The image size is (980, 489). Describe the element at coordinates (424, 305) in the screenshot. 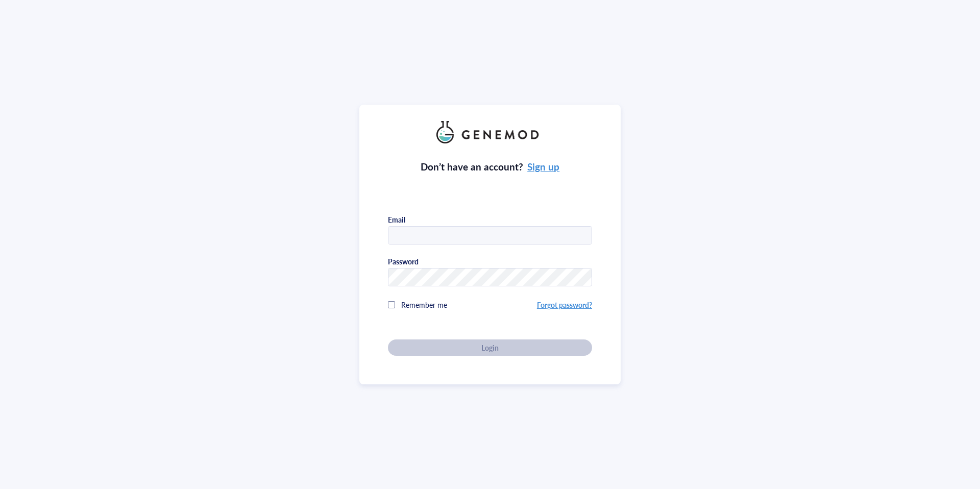

I see `span: Remember me` at that location.